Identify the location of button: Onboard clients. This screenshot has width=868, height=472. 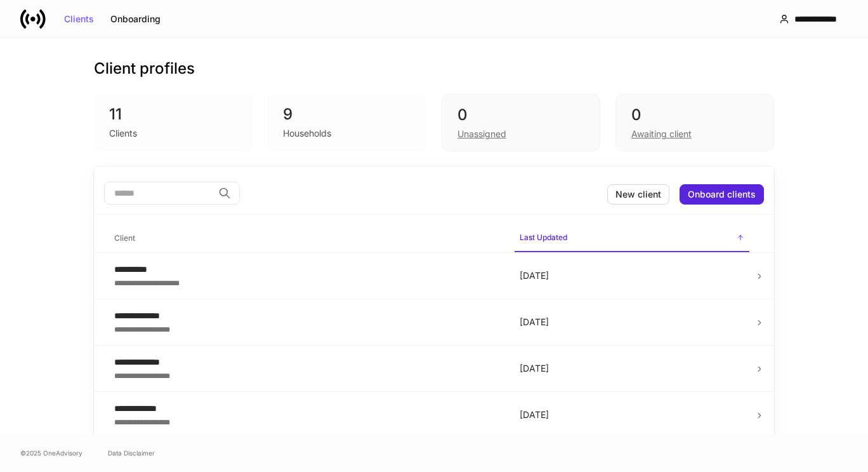
(721, 194).